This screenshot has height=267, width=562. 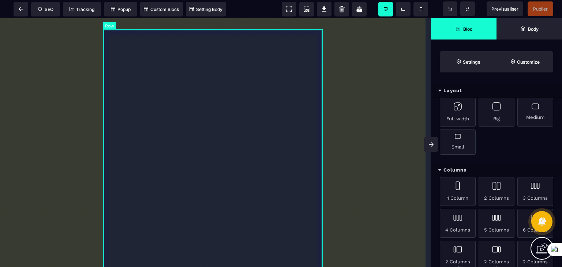 I want to click on div: 1 Column, so click(x=458, y=191).